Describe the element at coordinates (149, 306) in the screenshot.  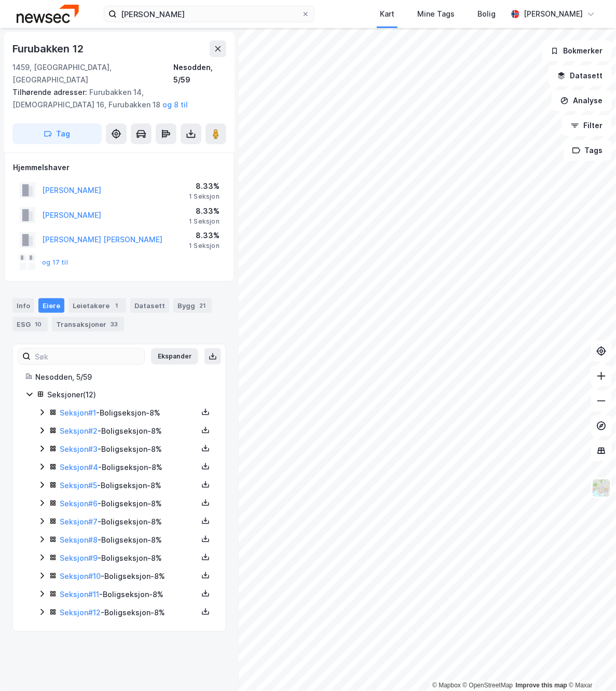
I see `div: Datasett` at that location.